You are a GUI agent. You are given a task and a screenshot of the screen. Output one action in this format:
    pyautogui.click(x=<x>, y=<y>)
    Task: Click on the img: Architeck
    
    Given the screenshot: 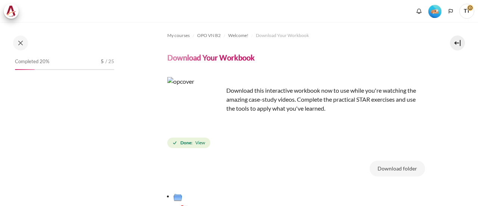 What is the action you would take?
    pyautogui.click(x=11, y=11)
    